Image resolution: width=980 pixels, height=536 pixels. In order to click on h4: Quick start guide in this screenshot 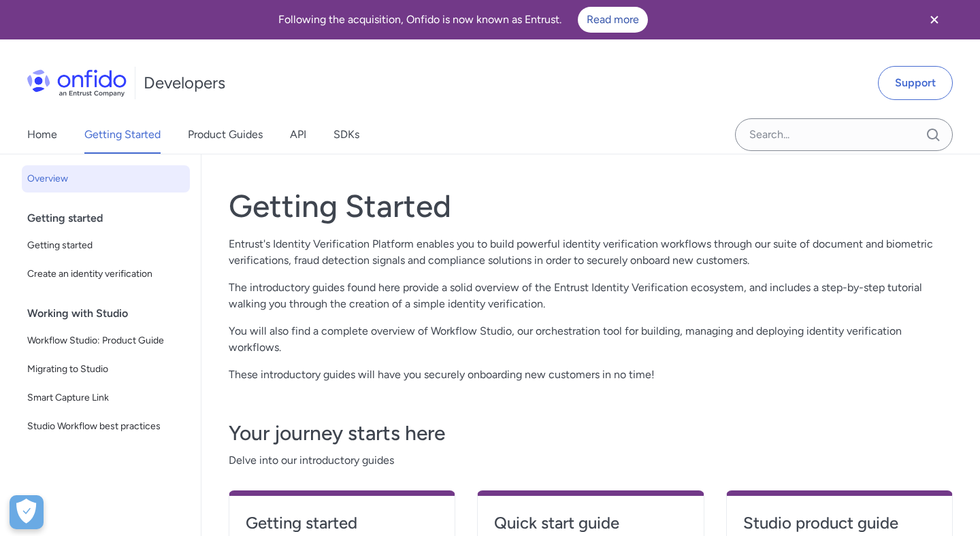, I will do `click(590, 523)`.